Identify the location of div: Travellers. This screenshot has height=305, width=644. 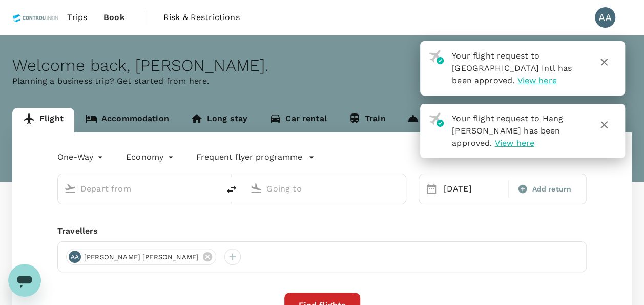
(322, 231).